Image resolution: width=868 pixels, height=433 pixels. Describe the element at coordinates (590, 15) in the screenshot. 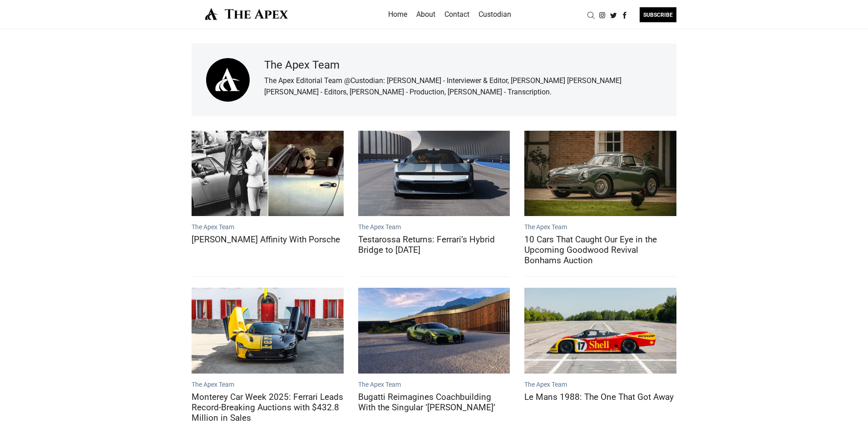

I see `a: Search` at that location.